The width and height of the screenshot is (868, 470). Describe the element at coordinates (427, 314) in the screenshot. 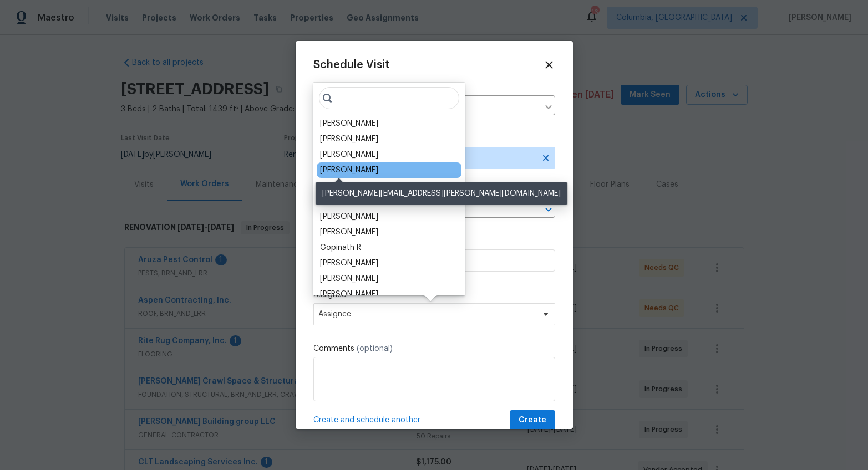

I see `span: Assignee` at that location.